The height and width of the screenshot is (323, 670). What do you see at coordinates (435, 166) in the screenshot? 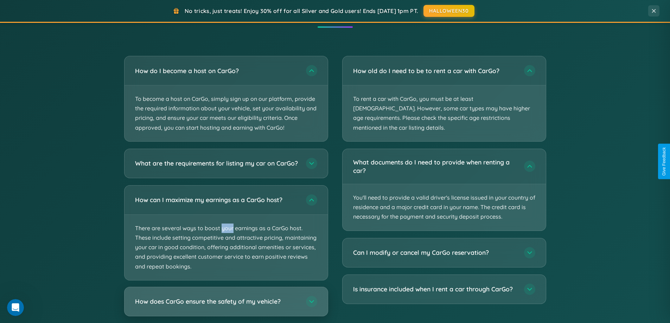
I see `h3: What documents do I need to provide when renting a car?` at bounding box center [435, 166].